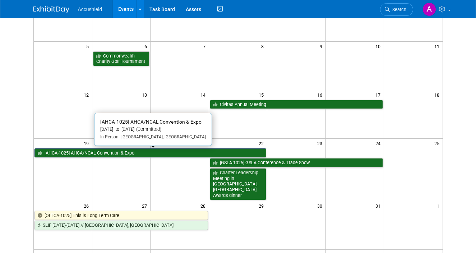 The width and height of the screenshot is (476, 253). Describe the element at coordinates (146, 95) in the screenshot. I see `span: 13` at that location.